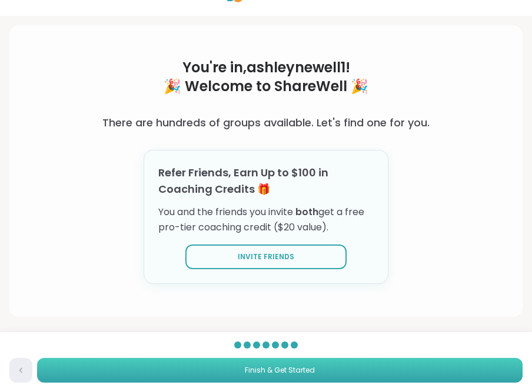  Describe the element at coordinates (266, 181) in the screenshot. I see `h3: Refer Friends, Earn Up to $100 in Coaching Credits 🎁` at that location.